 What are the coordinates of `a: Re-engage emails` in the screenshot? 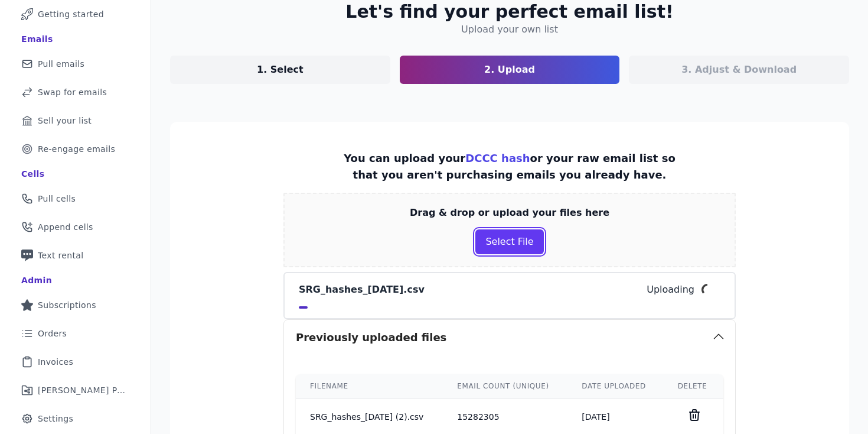 It's located at (75, 149).